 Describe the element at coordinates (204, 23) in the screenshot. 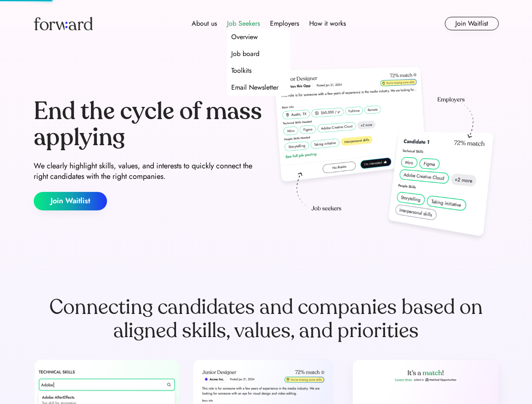

I see `div: About us` at that location.